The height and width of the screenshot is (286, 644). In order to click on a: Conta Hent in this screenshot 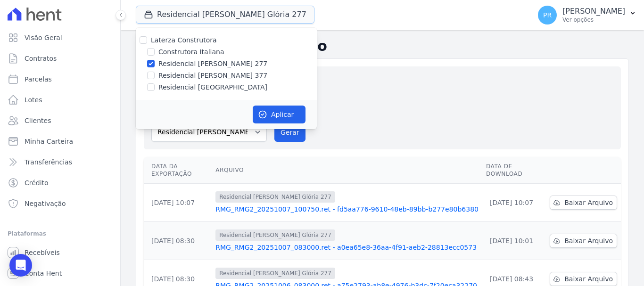, I will do `click(60, 273)`.